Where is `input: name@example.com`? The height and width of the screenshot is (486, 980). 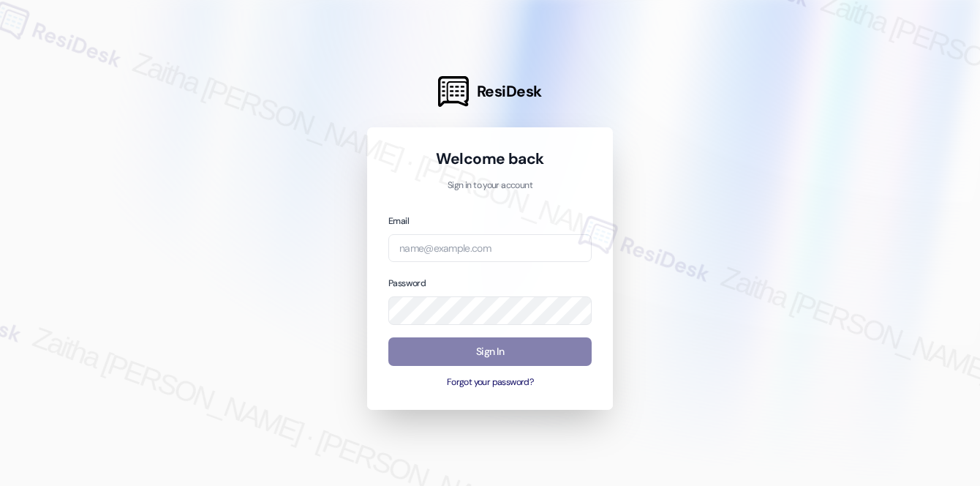
input: name@example.com is located at coordinates (490, 248).